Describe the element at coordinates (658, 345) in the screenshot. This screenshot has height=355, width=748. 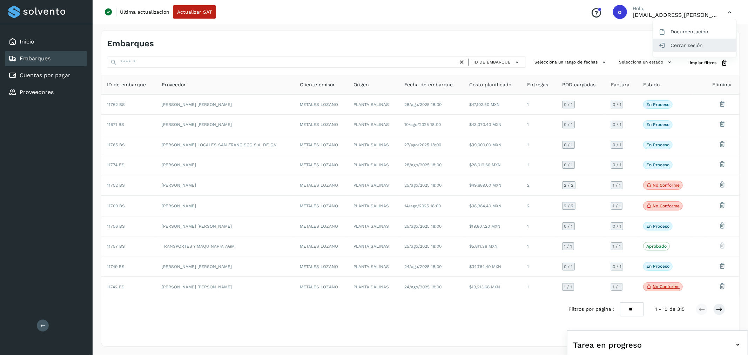
I see `div: Tarea en progreso` at that location.